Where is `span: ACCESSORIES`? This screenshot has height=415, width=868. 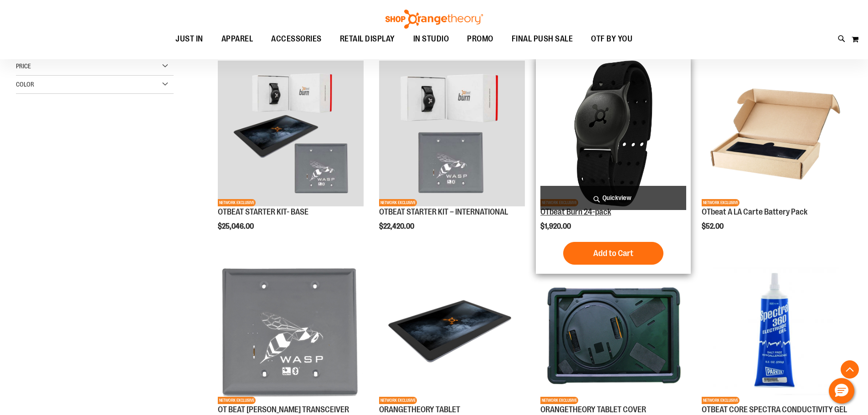
span: ACCESSORIES is located at coordinates (296, 39).